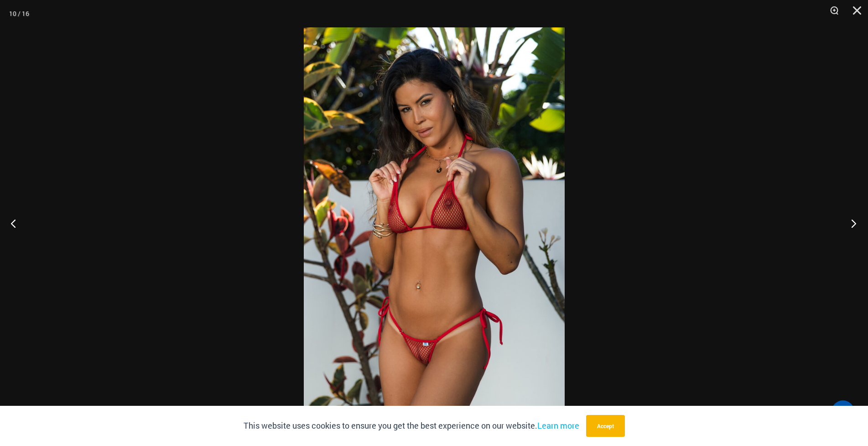 This screenshot has height=446, width=868. Describe the element at coordinates (412, 426) in the screenshot. I see `p: This website uses cookies to ensure you get the best experience on our website.` at that location.